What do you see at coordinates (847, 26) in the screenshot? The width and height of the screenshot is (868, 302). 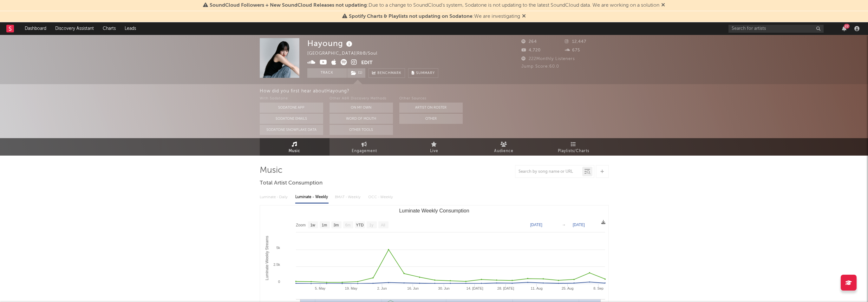 I see `div: 22` at bounding box center [847, 26].